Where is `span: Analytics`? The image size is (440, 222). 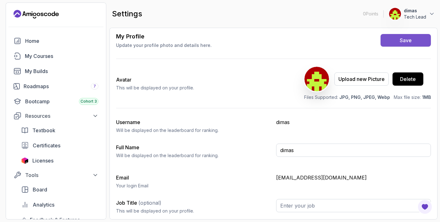 span: Analytics is located at coordinates (43, 204).